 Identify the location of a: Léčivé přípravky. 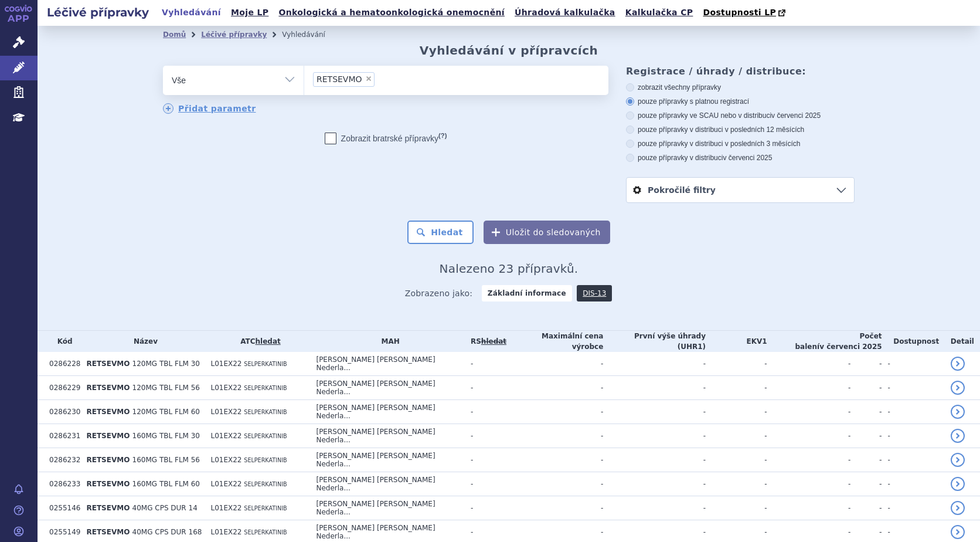
(234, 35).